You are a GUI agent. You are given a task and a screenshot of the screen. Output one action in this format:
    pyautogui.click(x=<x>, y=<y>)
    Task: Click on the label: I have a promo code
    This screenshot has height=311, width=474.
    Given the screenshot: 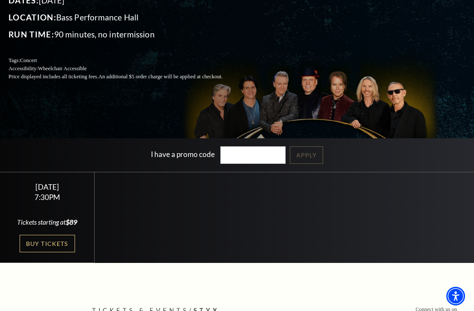 What is the action you would take?
    pyautogui.click(x=183, y=154)
    